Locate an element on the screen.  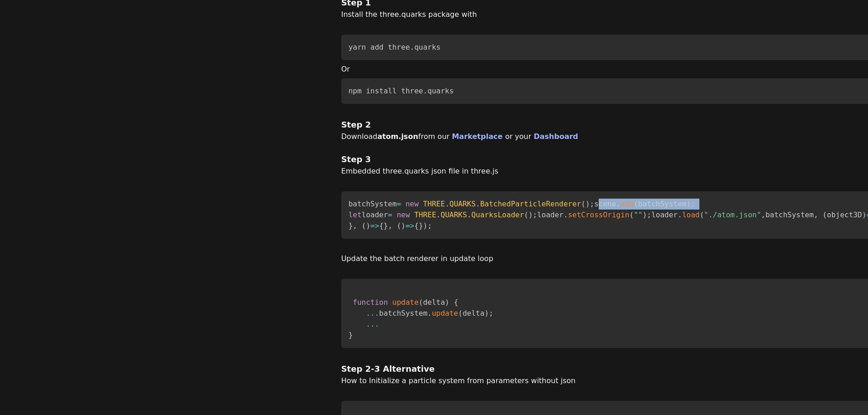
span: "./atom.json" is located at coordinates (732, 214).